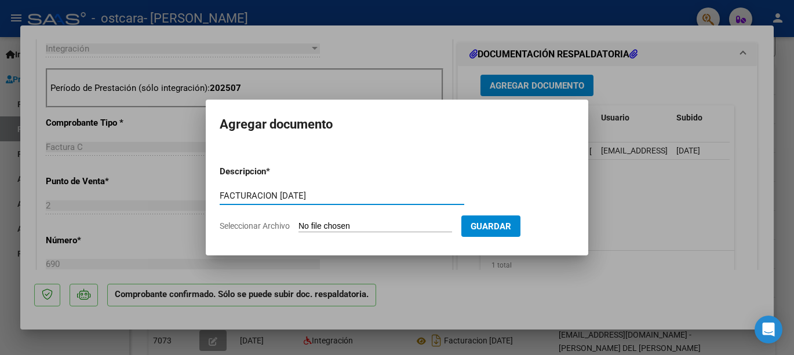  What do you see at coordinates (397, 125) in the screenshot?
I see `h2: Agregar documento` at bounding box center [397, 125].